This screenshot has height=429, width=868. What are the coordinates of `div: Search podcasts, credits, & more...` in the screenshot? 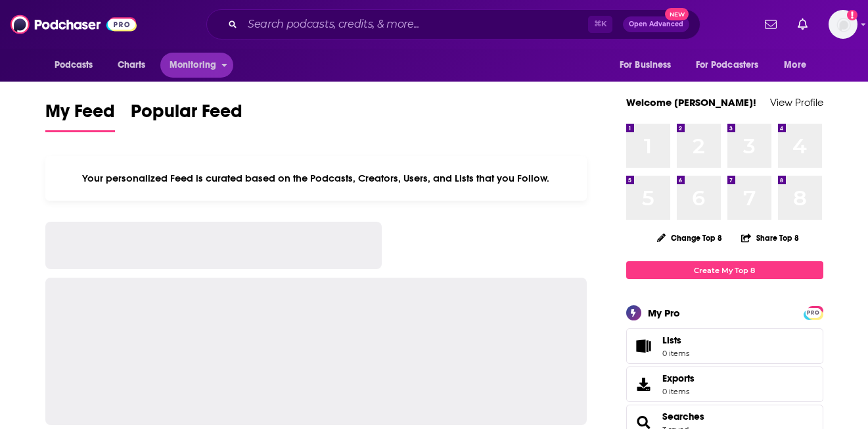 It's located at (453, 25).